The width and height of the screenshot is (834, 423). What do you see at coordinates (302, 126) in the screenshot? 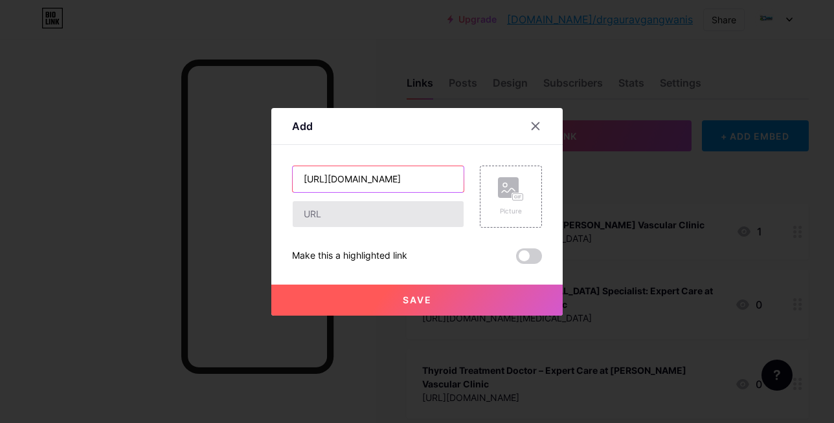
I see `div: Add` at bounding box center [302, 126].